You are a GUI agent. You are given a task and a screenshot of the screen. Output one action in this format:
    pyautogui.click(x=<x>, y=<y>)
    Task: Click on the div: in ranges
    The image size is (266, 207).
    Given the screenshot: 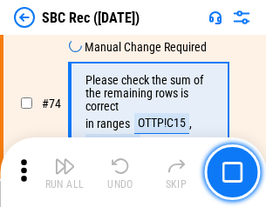 What is the action you would take?
    pyautogui.click(x=107, y=124)
    